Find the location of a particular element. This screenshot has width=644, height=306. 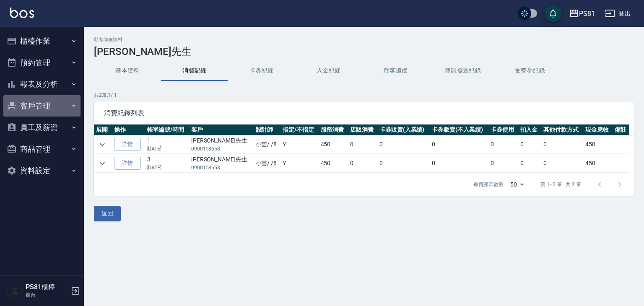

button: 抽獎券紀錄 is located at coordinates (530, 71).